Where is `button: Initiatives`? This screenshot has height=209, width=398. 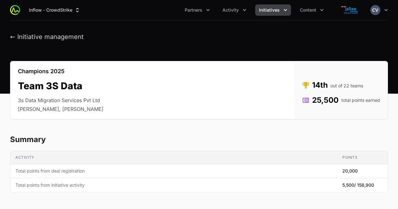
button: Initiatives is located at coordinates (273, 10).